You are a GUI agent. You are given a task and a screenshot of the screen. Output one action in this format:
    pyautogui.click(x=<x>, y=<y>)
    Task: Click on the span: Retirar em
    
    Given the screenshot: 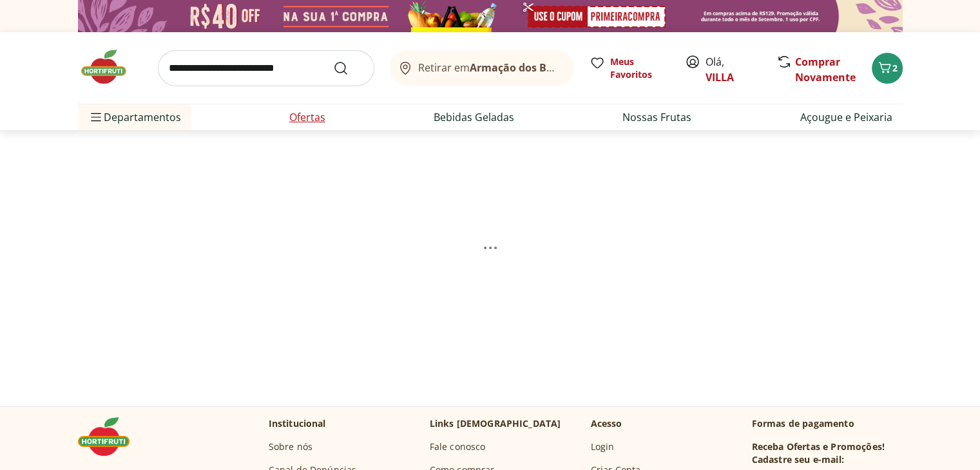 What is the action you would take?
    pyautogui.click(x=489, y=68)
    